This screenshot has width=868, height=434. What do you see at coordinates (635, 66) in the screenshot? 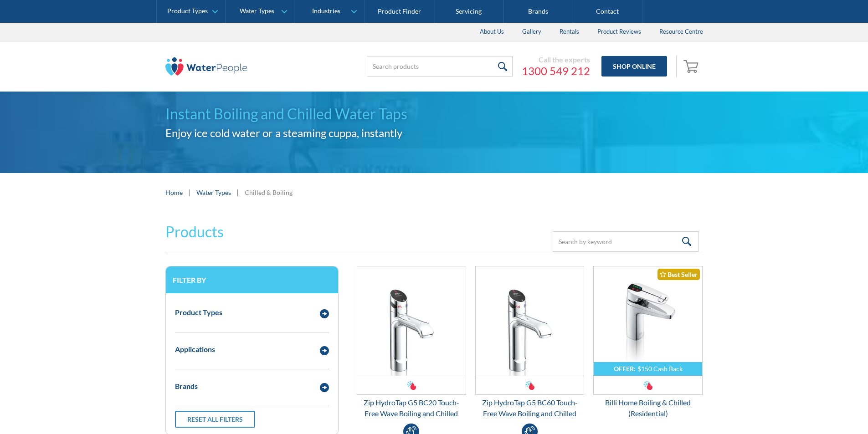
I see `a: Shop Online` at bounding box center [635, 66].